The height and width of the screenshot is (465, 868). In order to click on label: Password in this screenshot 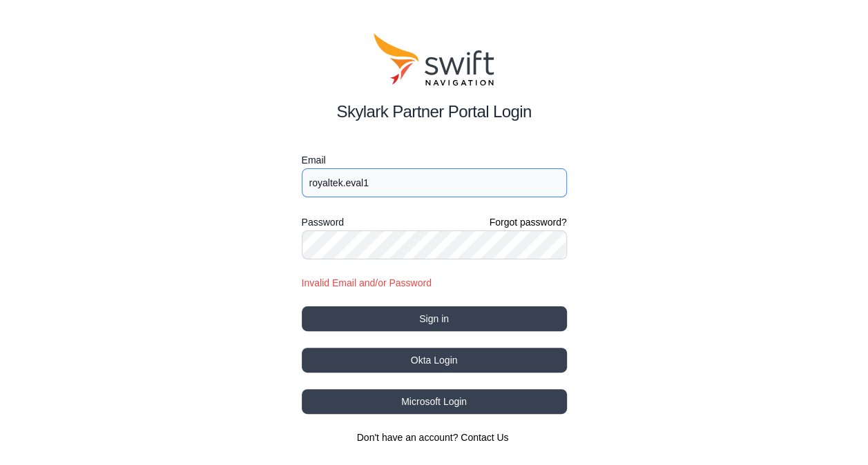, I will do `click(322, 223)`.